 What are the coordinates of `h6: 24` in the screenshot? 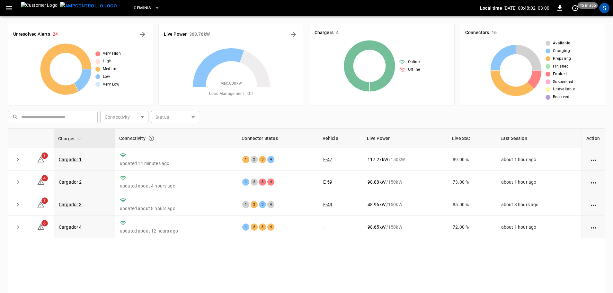 It's located at (55, 34).